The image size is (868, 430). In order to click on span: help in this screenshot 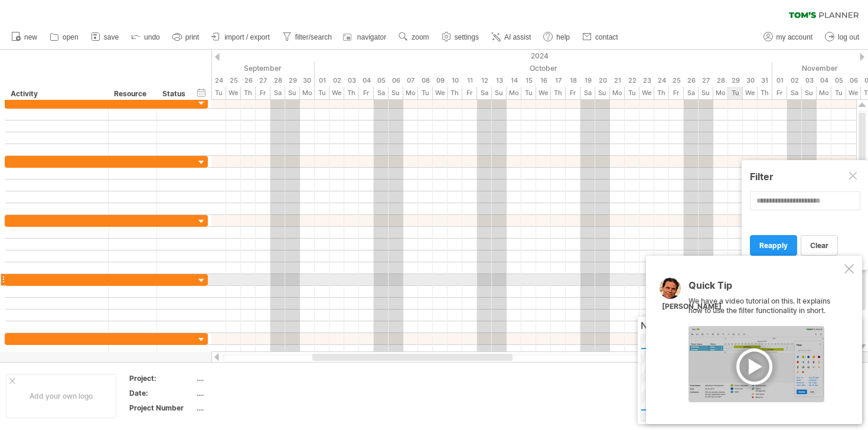, I will do `click(562, 37)`.